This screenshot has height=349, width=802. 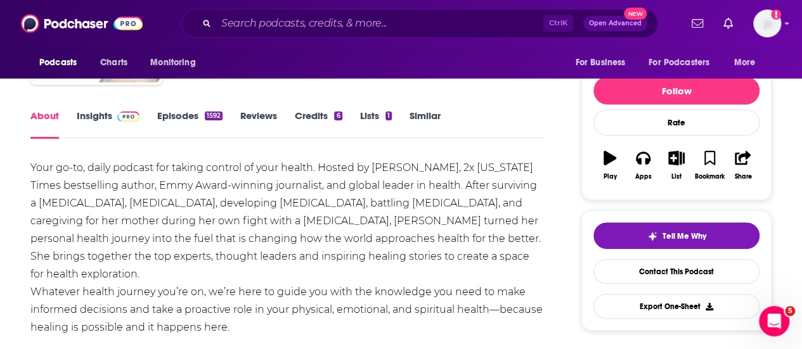 I want to click on div: 1592, so click(x=214, y=116).